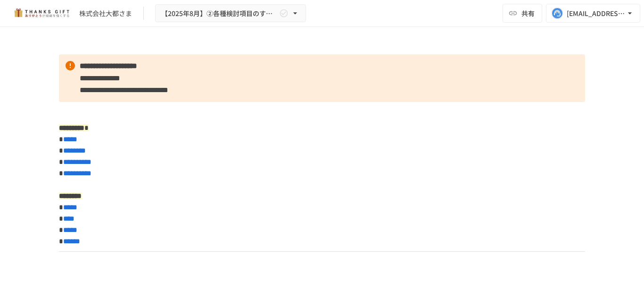  Describe the element at coordinates (220, 13) in the screenshot. I see `span: 【2025年8月】②各種検討項目のすり合わせ/ THANKS GIFTキックオフMTG` at that location.